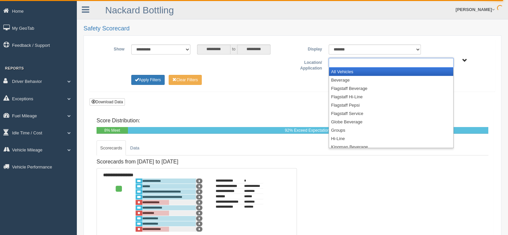  Describe the element at coordinates (234, 49) in the screenshot. I see `span: to` at that location.